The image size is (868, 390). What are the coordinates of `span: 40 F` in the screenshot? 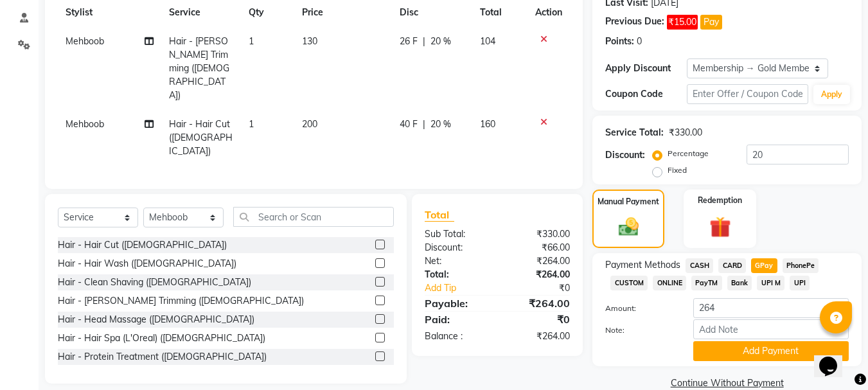 It's located at (408, 124).